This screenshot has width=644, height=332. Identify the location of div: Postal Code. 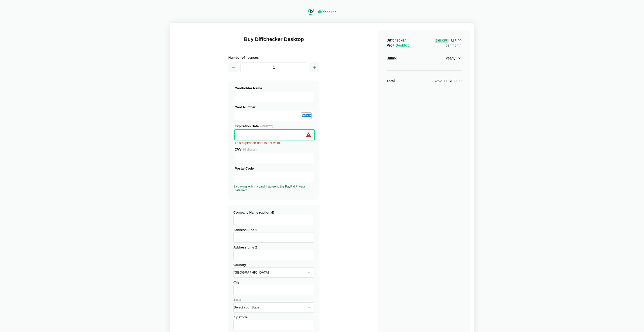
(274, 168).